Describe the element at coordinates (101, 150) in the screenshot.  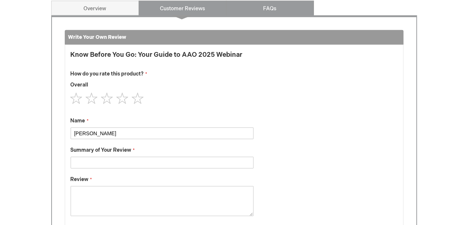
I see `span: Summary of Your Review` at that location.